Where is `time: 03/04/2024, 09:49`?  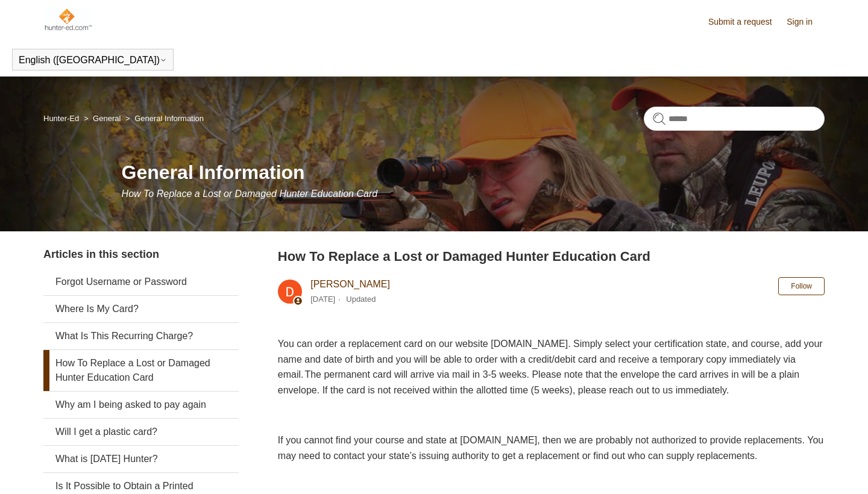
time: 03/04/2024, 09:49 is located at coordinates (322, 299).